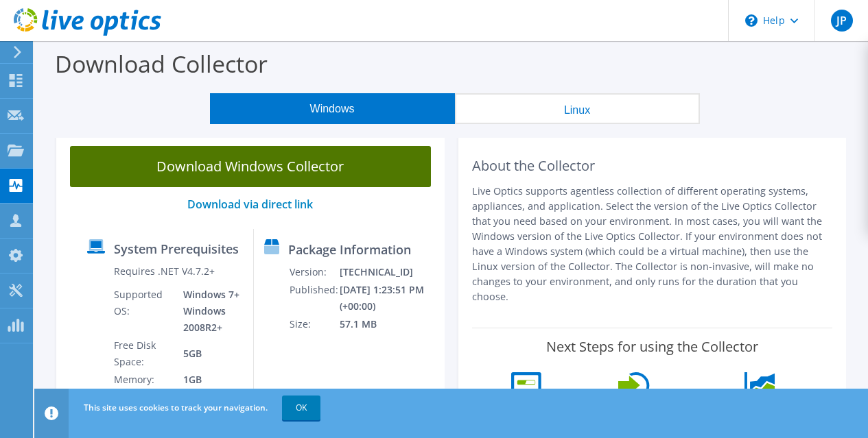 The height and width of the screenshot is (438, 868). Describe the element at coordinates (144, 380) in the screenshot. I see `td: Memory:` at that location.